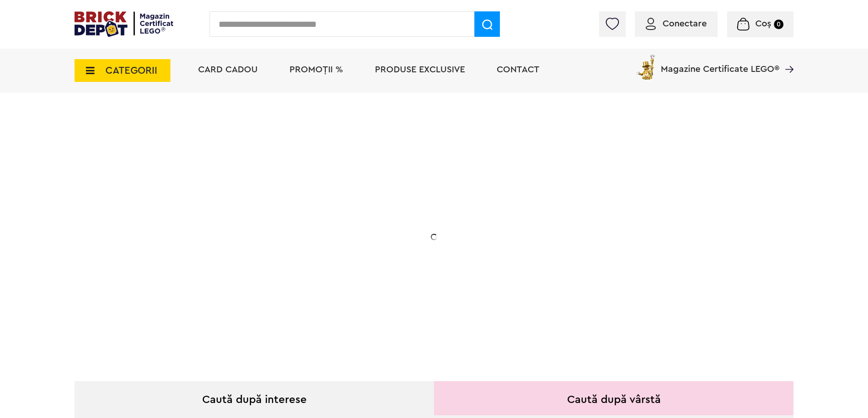 This screenshot has width=868, height=418. What do you see at coordinates (420, 69) in the screenshot?
I see `span: Produse exclusive` at bounding box center [420, 69].